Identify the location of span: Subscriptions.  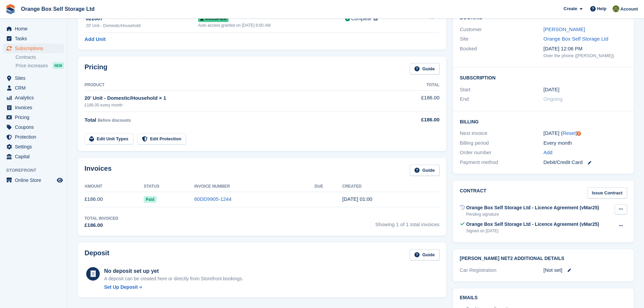
(35, 48).